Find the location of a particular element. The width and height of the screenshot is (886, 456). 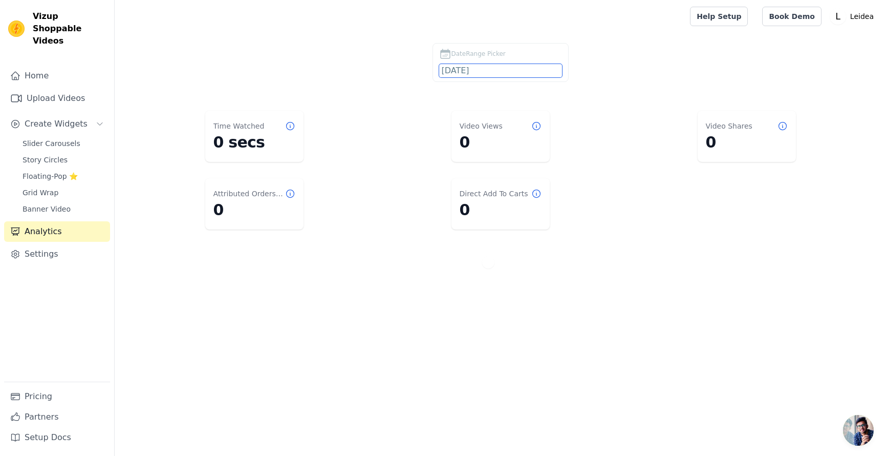

a: Slider Carousels is located at coordinates (63, 143).